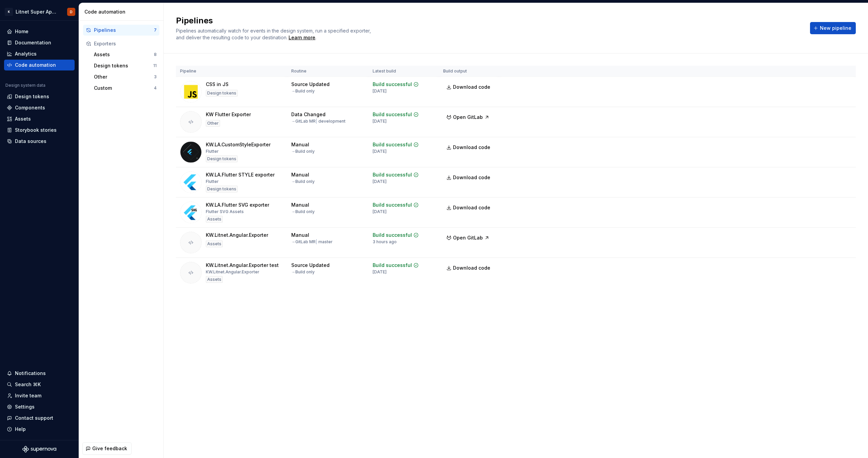 The width and height of the screenshot is (868, 458). What do you see at coordinates (39, 97) in the screenshot?
I see `a: Design tokens` at bounding box center [39, 97].